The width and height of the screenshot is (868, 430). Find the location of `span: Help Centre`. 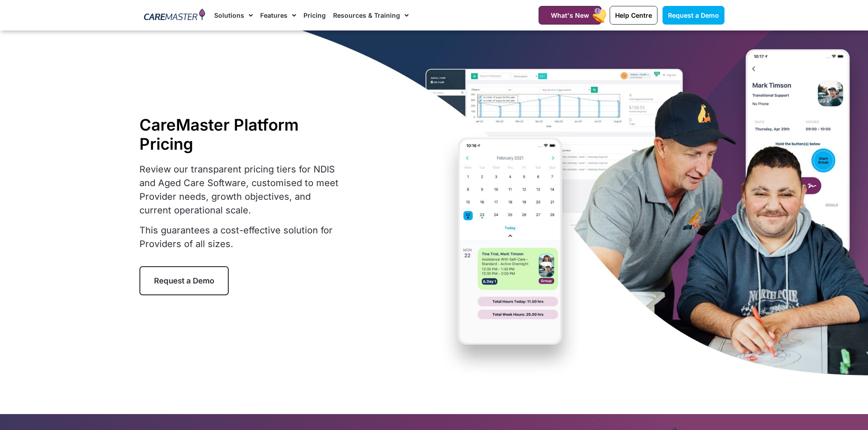

span: Help Centre is located at coordinates (633, 15).